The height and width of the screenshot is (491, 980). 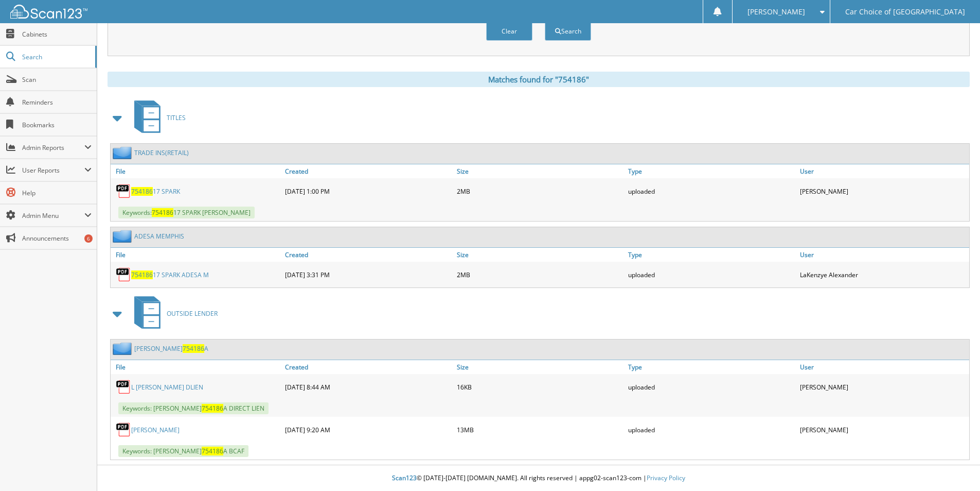 I want to click on span: Scan123, so click(x=405, y=477).